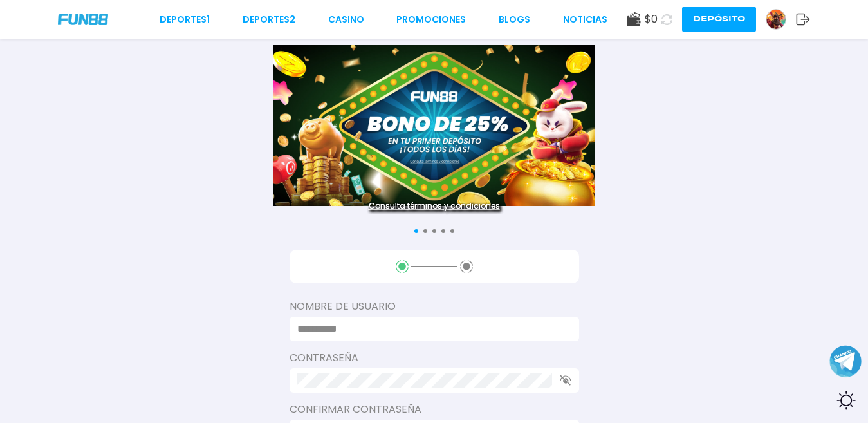  What do you see at coordinates (846, 361) in the screenshot?
I see `button: Join telegram channel` at bounding box center [846, 361].